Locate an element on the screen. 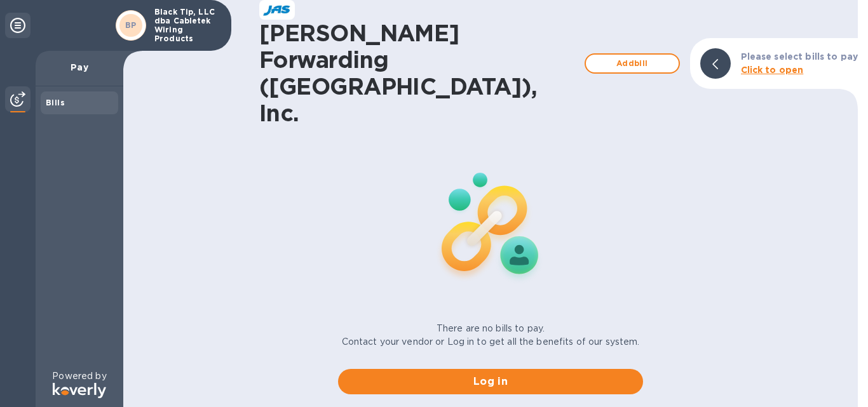 This screenshot has width=868, height=407. p: There are no bills to pay. Contact your vendor or Log in to get all the benefits of our system. is located at coordinates (491, 335).